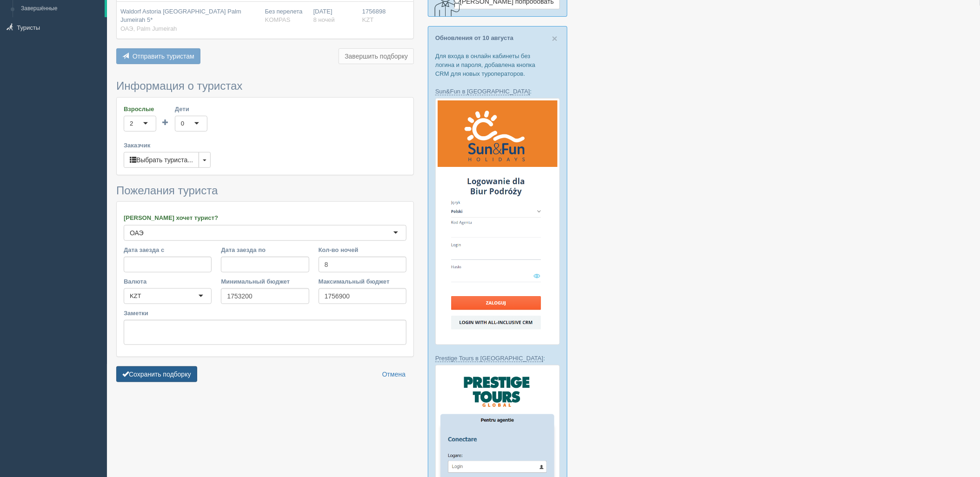  I want to click on img: sun-fun-%D0%BB%D0%BE%D0%B3%D1%96%D0%BD-%D1%87%D0%B5%D1%80%D0%B5%D0%B7-%D1%81%D1%80%D0%BC-%D0%B4%D..., so click(498, 221).